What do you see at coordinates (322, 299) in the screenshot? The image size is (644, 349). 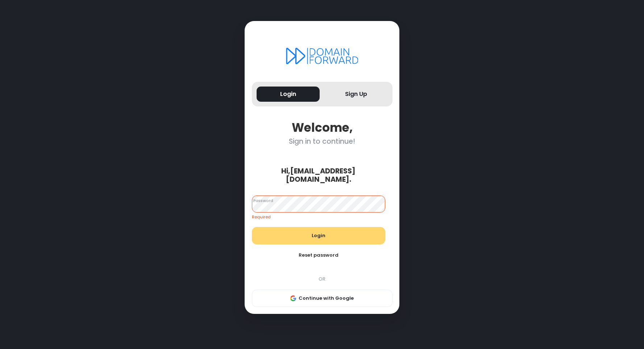 I see `button: Continue with Google` at bounding box center [322, 299].